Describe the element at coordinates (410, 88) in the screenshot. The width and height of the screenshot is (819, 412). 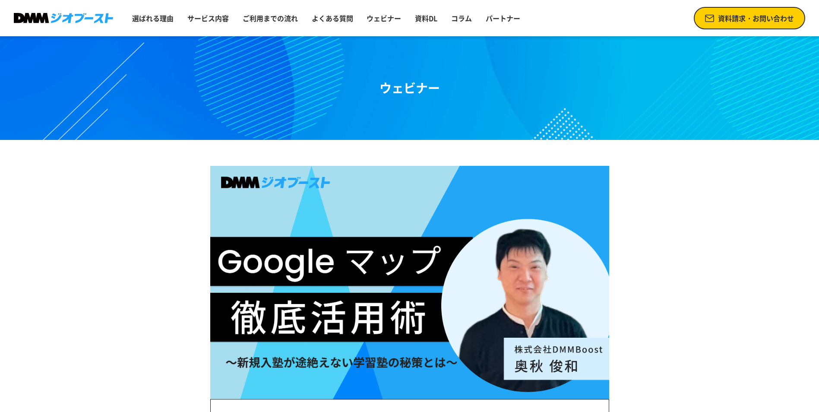
I see `div: ウェビナー` at that location.